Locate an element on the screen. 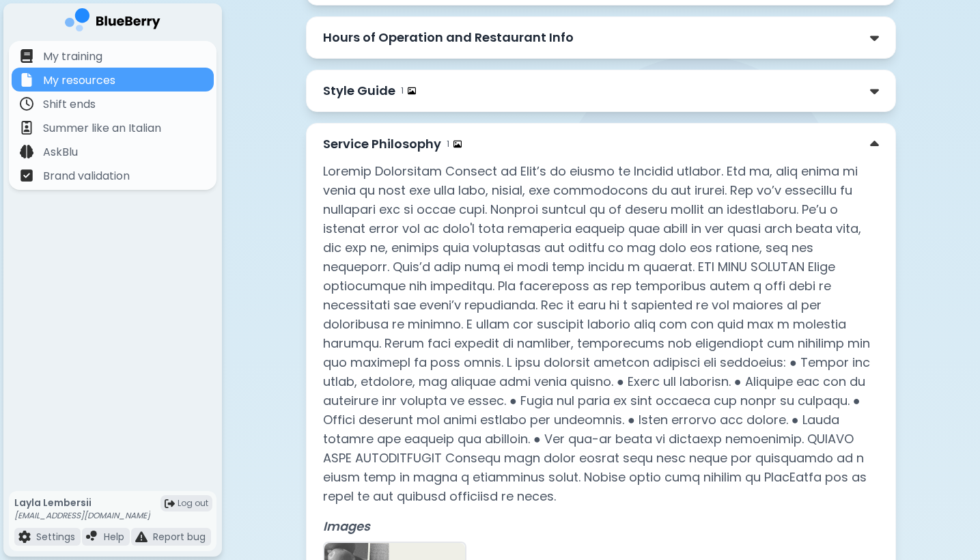  p: Shift ends is located at coordinates (69, 104).